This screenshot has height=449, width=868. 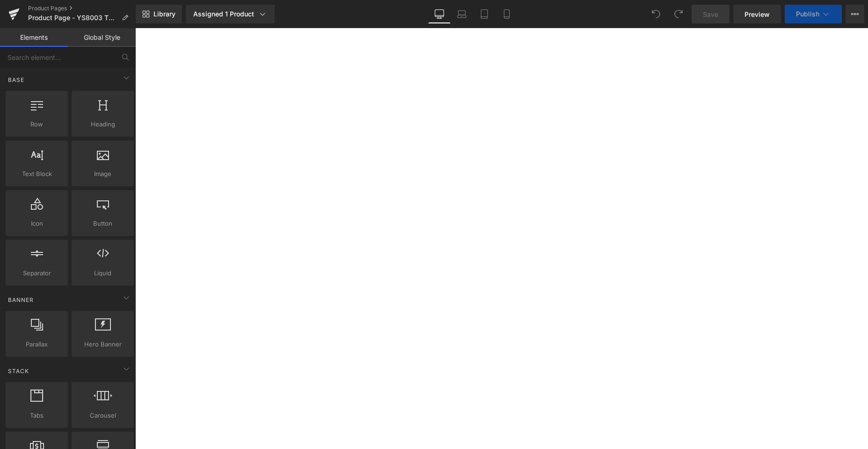 What do you see at coordinates (82, 9) in the screenshot?
I see `a: Product Pages` at bounding box center [82, 9].